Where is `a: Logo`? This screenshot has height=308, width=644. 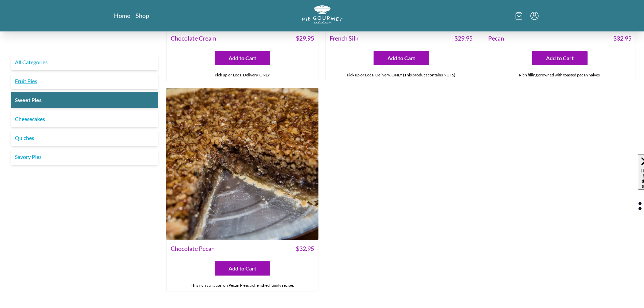 a: Logo is located at coordinates (322, 16).